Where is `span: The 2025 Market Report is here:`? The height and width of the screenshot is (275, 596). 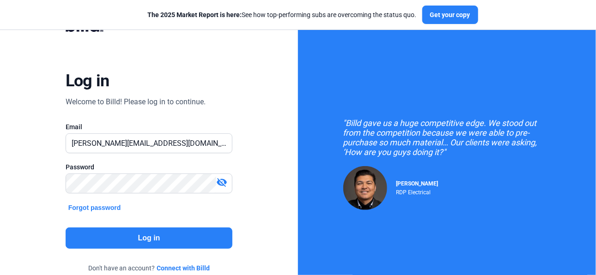 span: The 2025 Market Report is here: is located at coordinates (195, 15).